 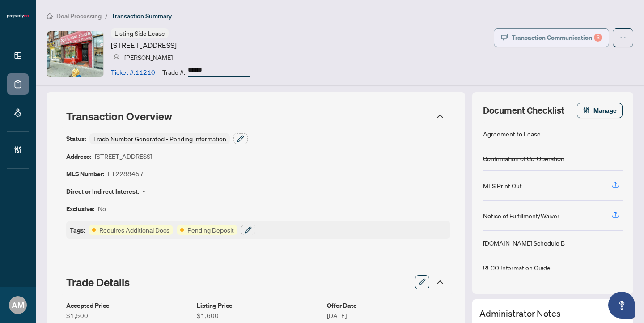 I want to click on div: Confirmation of Co-Operation, so click(x=524, y=158).